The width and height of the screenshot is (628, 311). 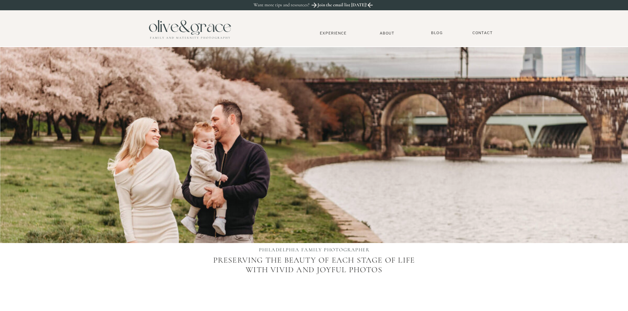 What do you see at coordinates (333, 33) in the screenshot?
I see `nav: Experience` at bounding box center [333, 33].